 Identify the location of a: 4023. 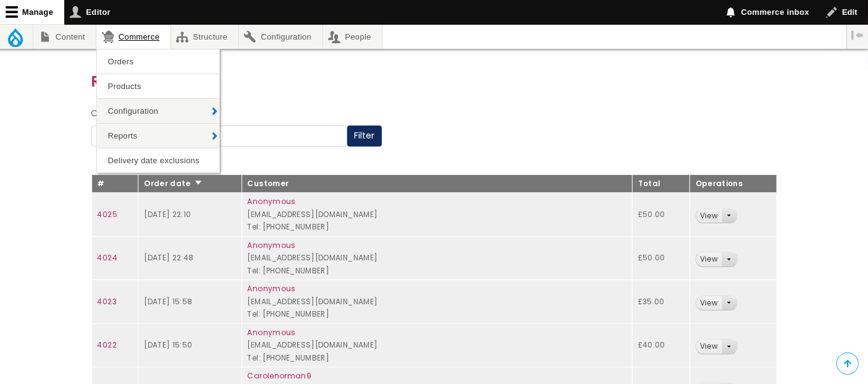
(107, 301).